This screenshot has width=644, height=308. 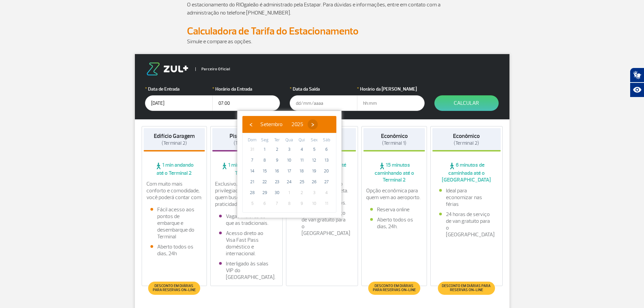 I want to click on button: 2025, so click(x=297, y=124).